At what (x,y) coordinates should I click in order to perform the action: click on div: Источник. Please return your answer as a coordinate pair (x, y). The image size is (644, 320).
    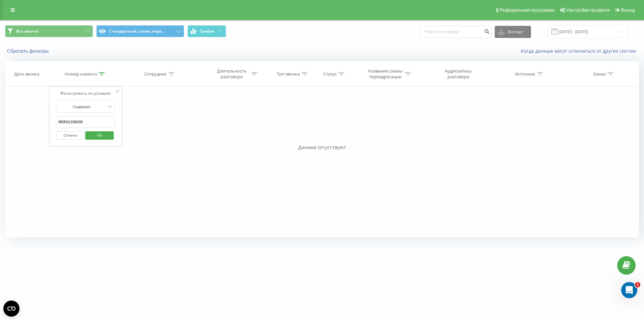
    Looking at the image, I should click on (525, 74).